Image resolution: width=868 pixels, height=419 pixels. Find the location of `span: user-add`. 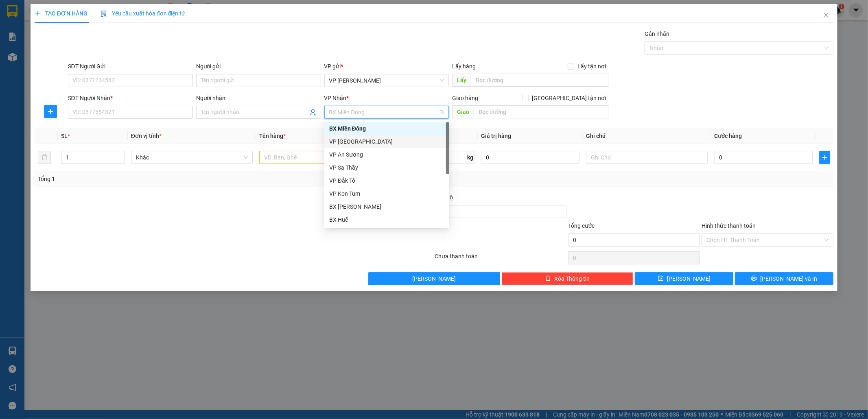

span: user-add is located at coordinates (313, 112).